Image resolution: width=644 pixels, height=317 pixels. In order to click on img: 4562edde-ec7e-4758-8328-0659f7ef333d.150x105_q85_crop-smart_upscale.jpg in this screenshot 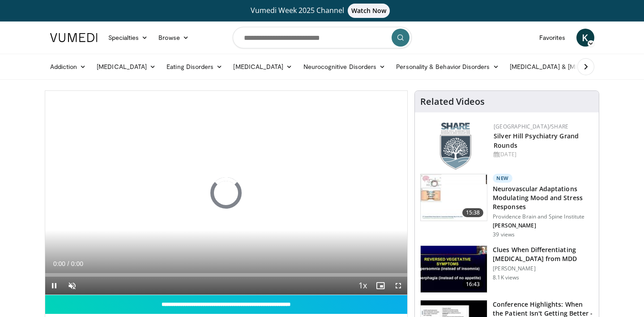, I will do `click(454, 197)`.